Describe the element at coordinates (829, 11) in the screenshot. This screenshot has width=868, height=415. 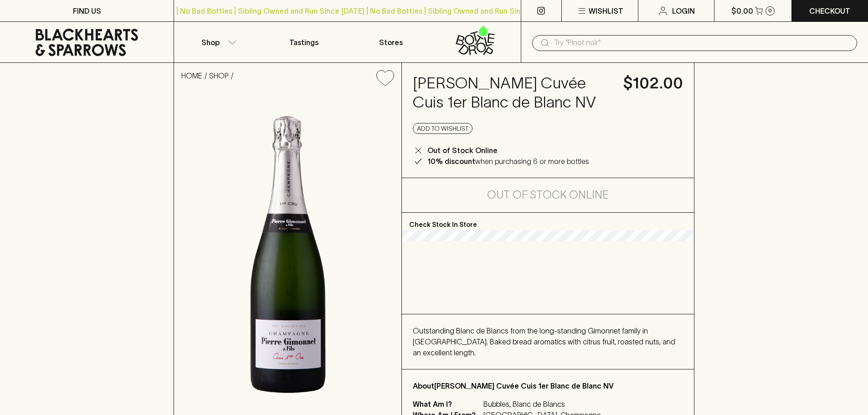
I see `p: Checkout` at that location.